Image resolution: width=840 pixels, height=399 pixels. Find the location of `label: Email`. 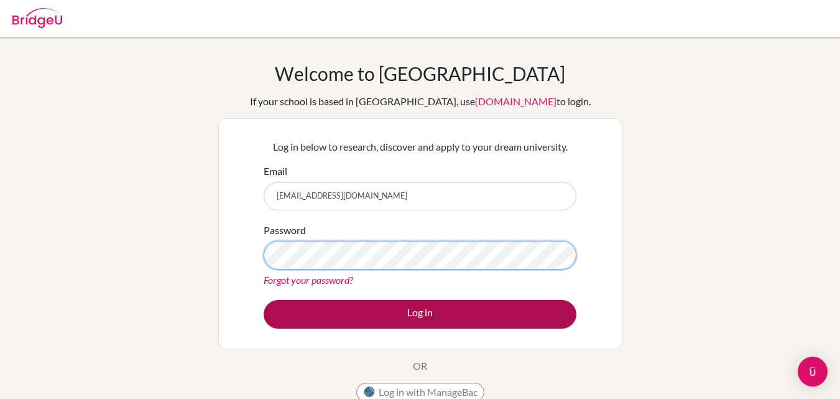

label: Email is located at coordinates (275, 171).